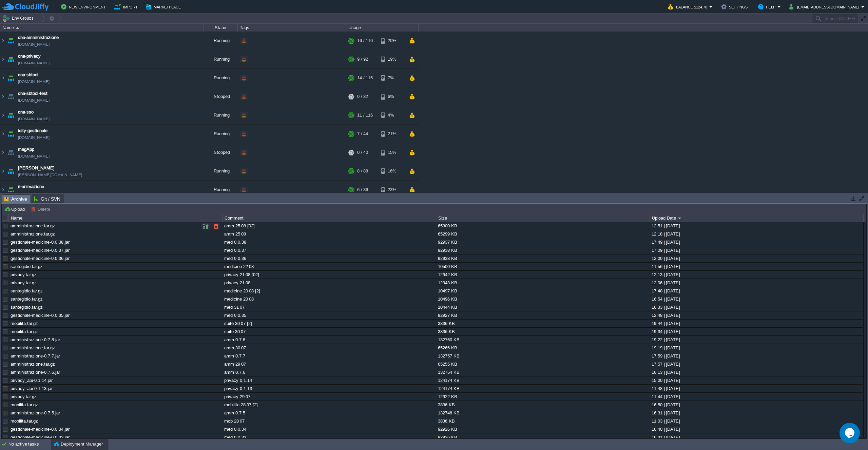 The height and width of the screenshot is (450, 868). Describe the element at coordinates (16, 199) in the screenshot. I see `span: Archive` at that location.